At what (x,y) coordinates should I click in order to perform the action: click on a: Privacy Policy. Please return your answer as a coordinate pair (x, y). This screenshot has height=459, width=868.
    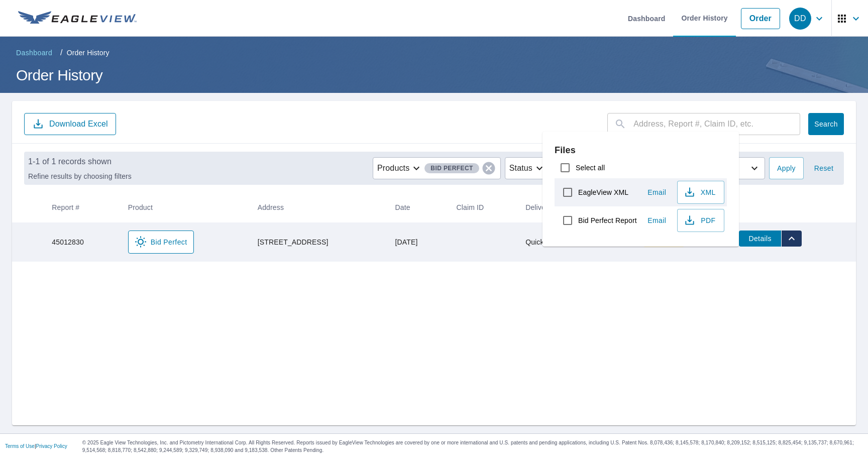
    Looking at the image, I should click on (52, 446).